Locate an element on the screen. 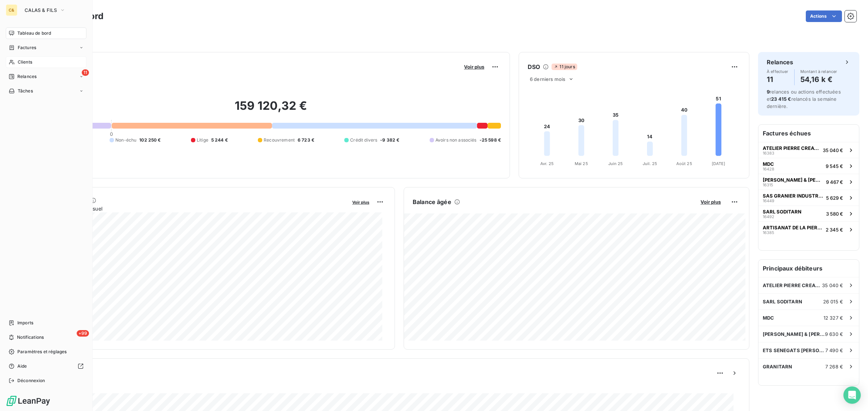 This screenshot has height=411, width=868. h6: Factures échues is located at coordinates (809, 133).